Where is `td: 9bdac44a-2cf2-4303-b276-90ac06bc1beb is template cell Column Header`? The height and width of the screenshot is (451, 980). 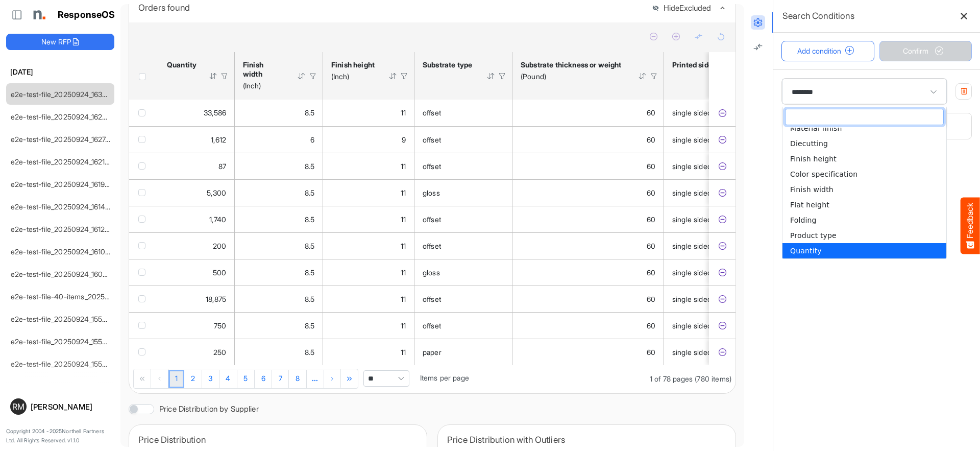
td: 9bdac44a-2cf2-4303-b276-90ac06bc1beb is template cell Column Header is located at coordinates (724, 219).